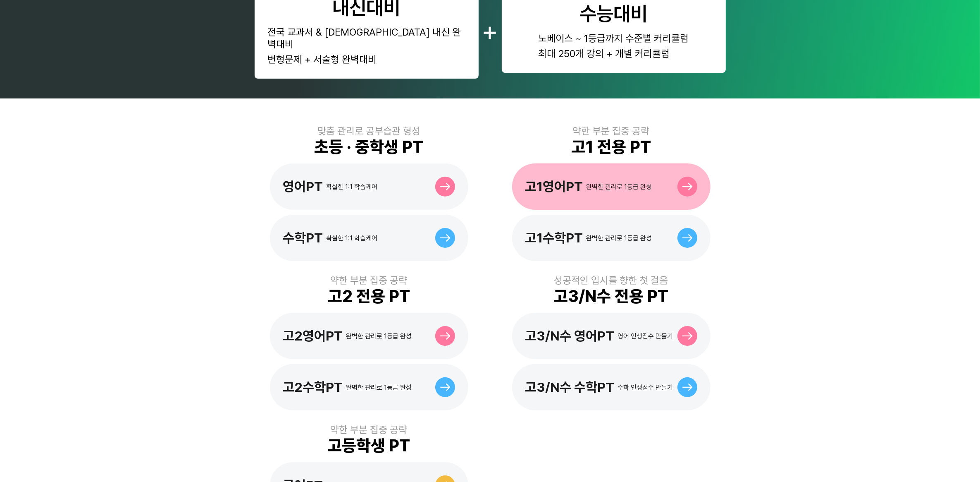 This screenshot has width=980, height=482. I want to click on div: 영어PT, so click(303, 187).